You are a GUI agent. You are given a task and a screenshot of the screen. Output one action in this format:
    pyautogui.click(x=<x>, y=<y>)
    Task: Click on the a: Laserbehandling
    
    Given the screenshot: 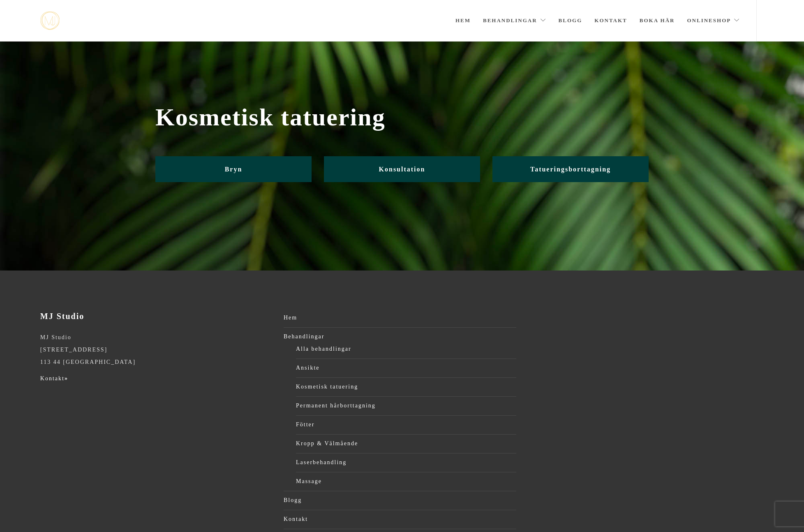 What is the action you would take?
    pyautogui.click(x=406, y=462)
    